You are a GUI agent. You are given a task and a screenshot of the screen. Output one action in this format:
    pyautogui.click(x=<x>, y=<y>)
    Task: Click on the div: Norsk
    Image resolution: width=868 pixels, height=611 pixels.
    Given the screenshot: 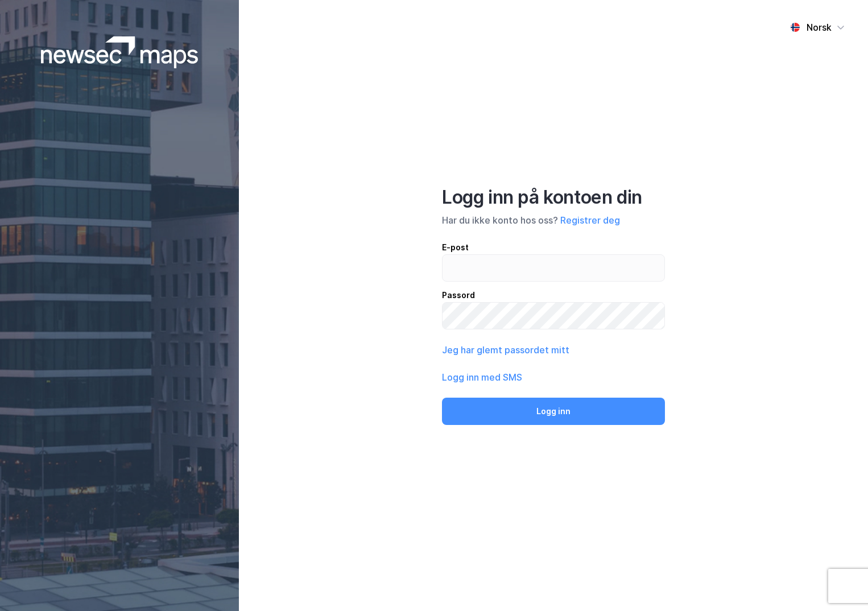 What is the action you would take?
    pyautogui.click(x=819, y=28)
    